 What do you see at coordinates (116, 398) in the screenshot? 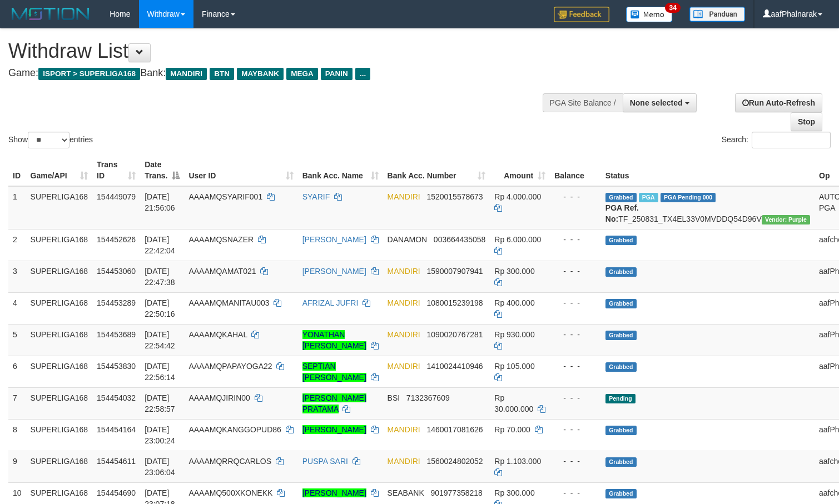
I see `span: 154454032` at bounding box center [116, 398].